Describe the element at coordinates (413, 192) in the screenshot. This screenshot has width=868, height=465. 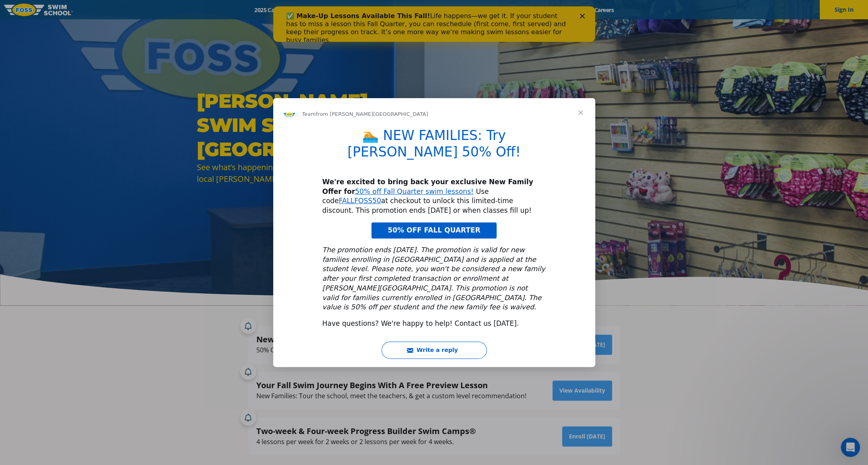
I see `a: 50% off Fall Quarter swim lessons` at that location.